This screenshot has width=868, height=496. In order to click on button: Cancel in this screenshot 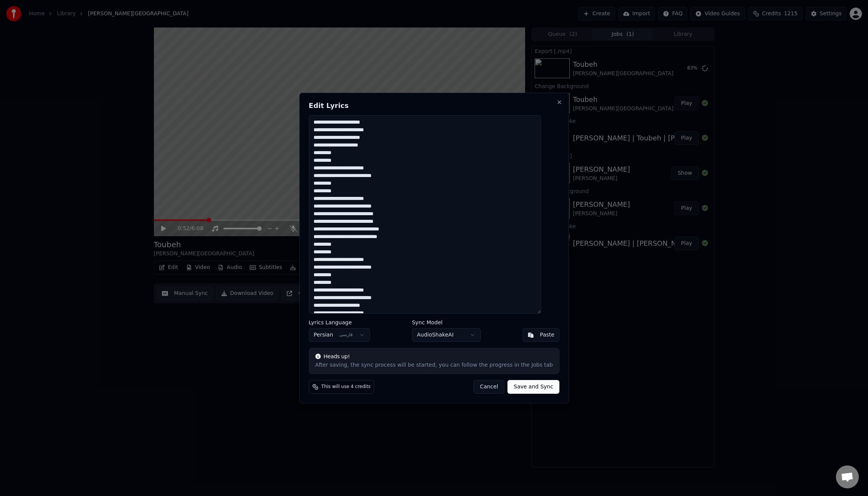, I will do `click(489, 387)`.